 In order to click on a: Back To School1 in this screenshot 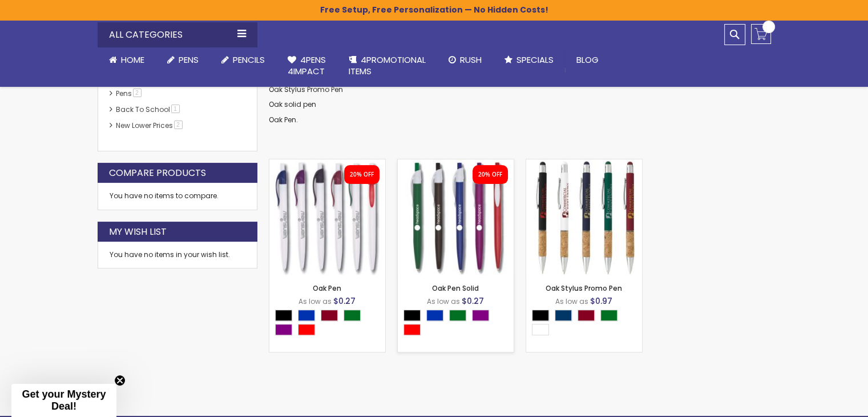, I will do `click(148, 109)`.